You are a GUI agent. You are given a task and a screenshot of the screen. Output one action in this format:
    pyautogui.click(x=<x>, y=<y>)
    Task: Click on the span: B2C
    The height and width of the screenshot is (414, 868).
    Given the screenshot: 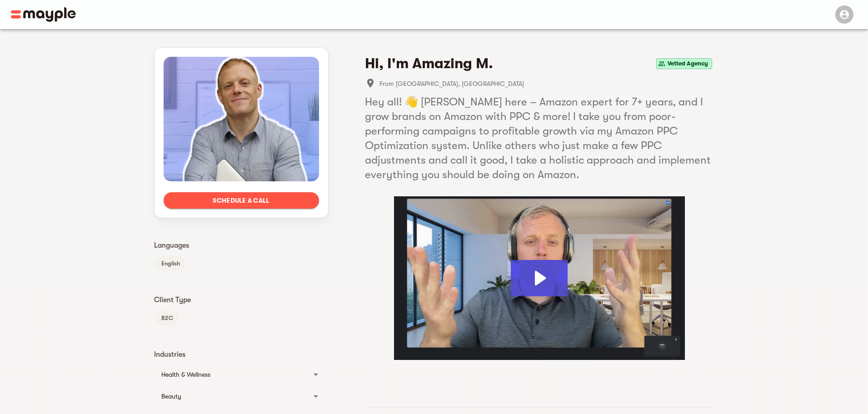 What is the action you would take?
    pyautogui.click(x=168, y=318)
    